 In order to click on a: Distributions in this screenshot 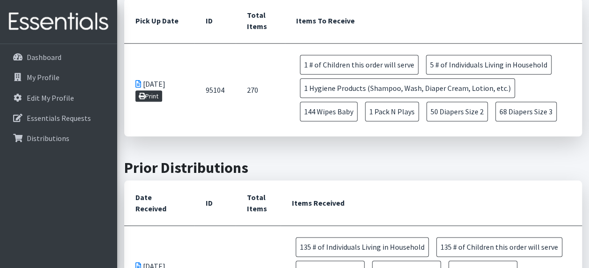, I will do `click(59, 138)`.